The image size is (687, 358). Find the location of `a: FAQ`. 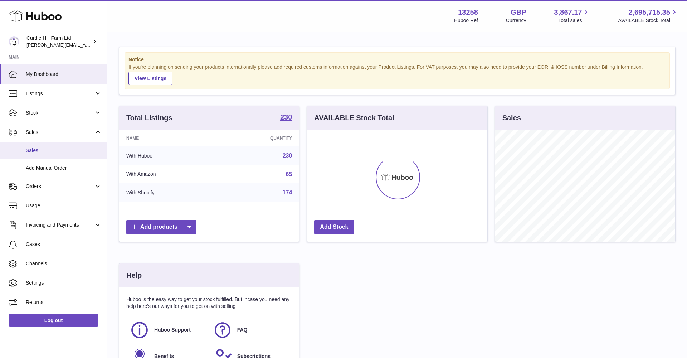

a: FAQ is located at coordinates (251, 330).